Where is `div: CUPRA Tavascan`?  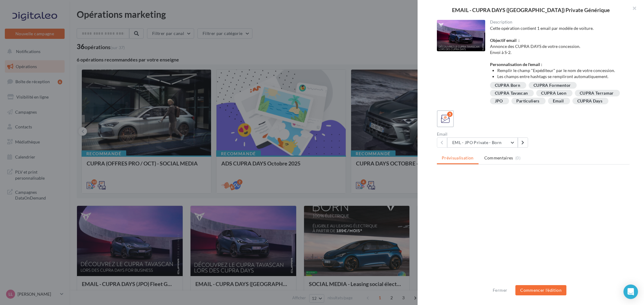 div: CUPRA Tavascan is located at coordinates (512, 93).